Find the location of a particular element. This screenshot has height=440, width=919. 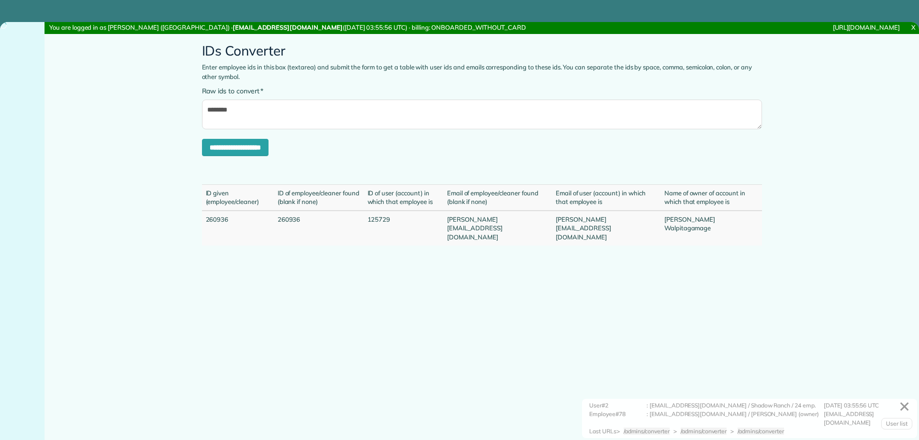

div: User#2 is located at coordinates (618, 406).